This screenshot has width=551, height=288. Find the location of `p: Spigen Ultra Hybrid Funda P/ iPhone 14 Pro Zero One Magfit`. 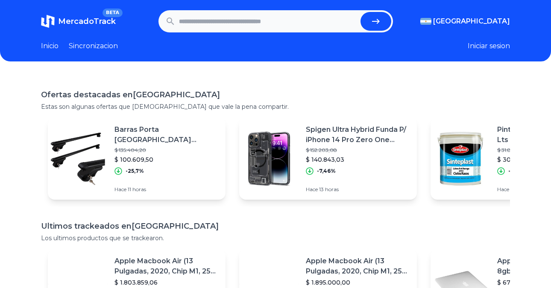

p: Spigen Ultra Hybrid Funda P/ iPhone 14 Pro Zero One Magfit is located at coordinates (358, 135).